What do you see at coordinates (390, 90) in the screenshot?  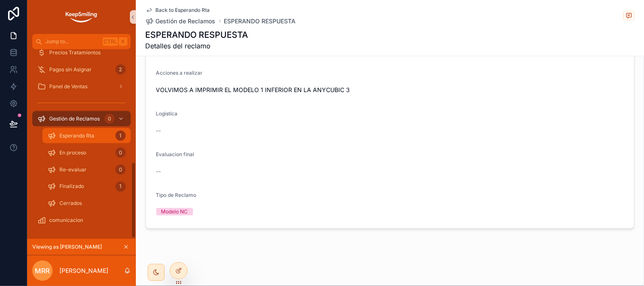 I see `span: VOLVIMOS A IMPRIMIR EL MODELO 1 INFERIOR EN LA ANYCUBIC 3` at bounding box center [390, 90].